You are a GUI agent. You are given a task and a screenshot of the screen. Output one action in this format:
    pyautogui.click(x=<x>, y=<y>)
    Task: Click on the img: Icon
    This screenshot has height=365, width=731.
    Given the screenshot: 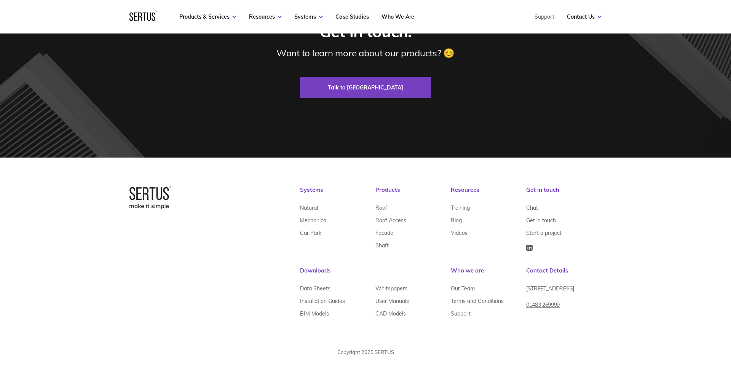 What is the action you would take?
    pyautogui.click(x=529, y=248)
    